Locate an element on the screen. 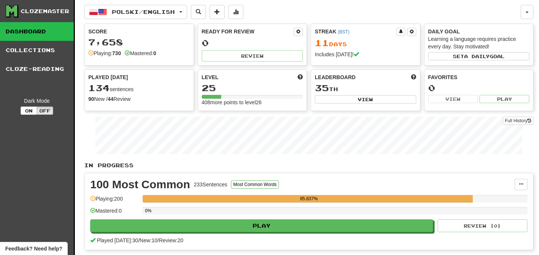 This screenshot has width=539, height=255. span: Level is located at coordinates (210, 77).